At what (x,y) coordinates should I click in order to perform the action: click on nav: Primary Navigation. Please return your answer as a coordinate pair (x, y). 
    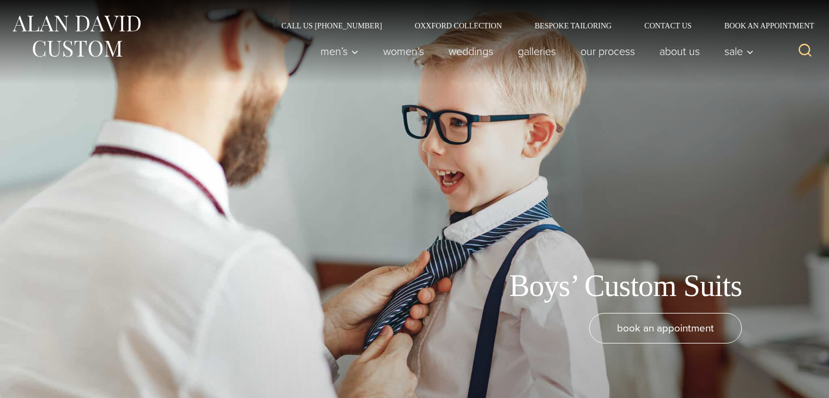
    Looking at the image, I should click on (534, 51).